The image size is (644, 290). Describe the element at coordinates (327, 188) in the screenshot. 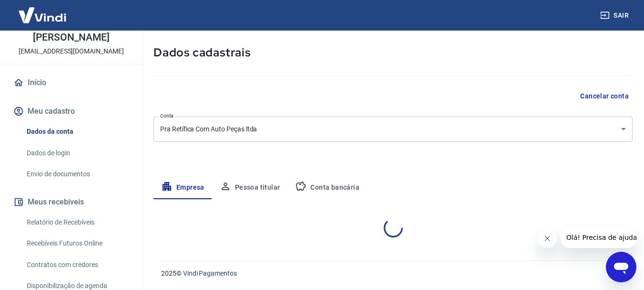

I see `button: Conta bancária` at that location.